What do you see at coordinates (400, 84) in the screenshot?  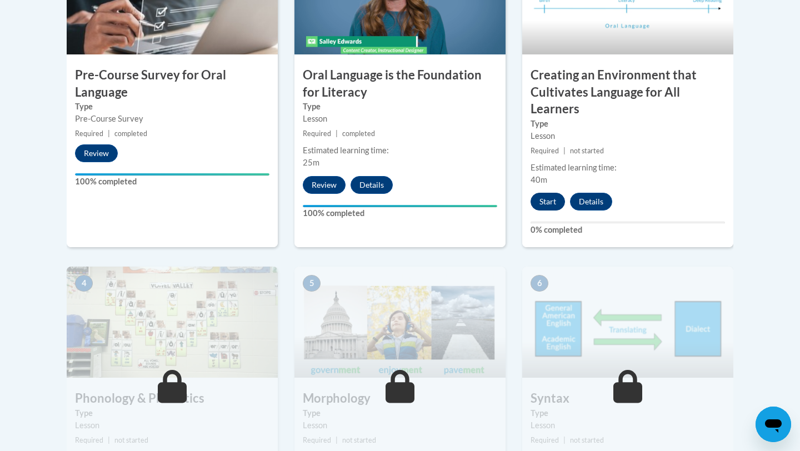 I see `h3: Oral Language is the Foundation for Literacy` at bounding box center [400, 84].